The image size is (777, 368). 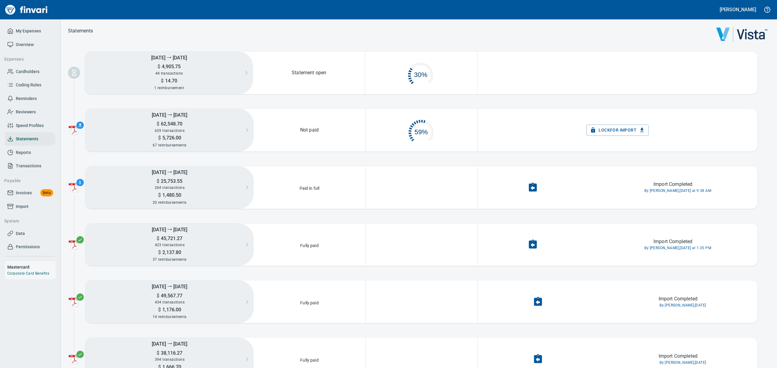 What do you see at coordinates (170, 131) in the screenshot?
I see `span: 629 transactions` at bounding box center [170, 131].